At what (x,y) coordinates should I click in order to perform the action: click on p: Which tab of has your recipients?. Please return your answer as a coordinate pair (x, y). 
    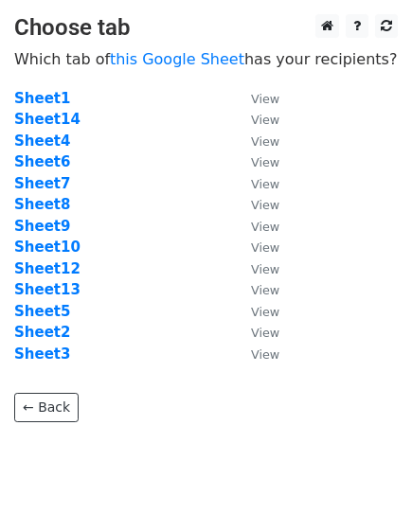
    Looking at the image, I should click on (205, 59).